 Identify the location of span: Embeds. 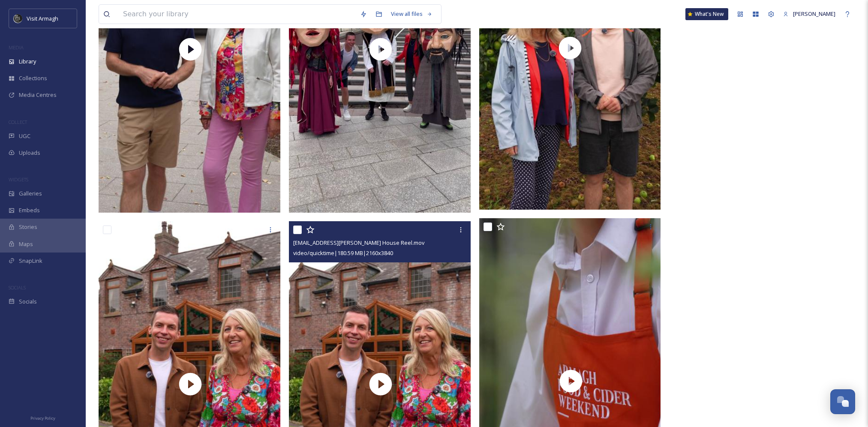
(29, 210).